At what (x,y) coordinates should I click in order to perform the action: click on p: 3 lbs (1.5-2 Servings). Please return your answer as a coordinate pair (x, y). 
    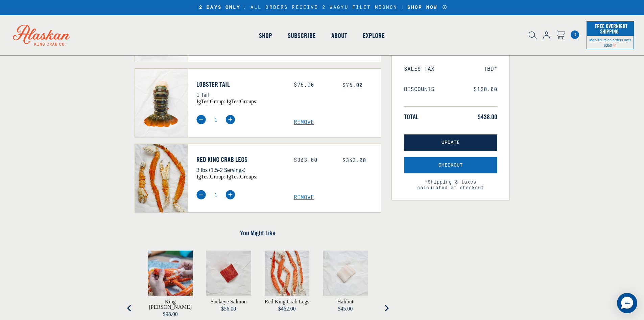
    Looking at the image, I should click on (240, 169).